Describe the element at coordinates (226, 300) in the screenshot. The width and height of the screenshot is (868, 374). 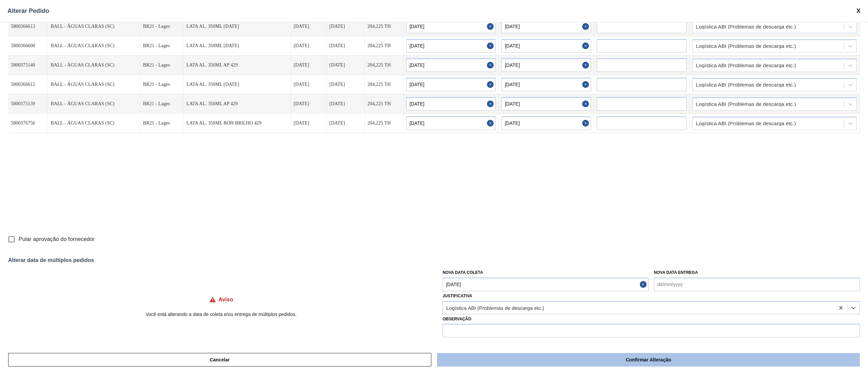
I see `h4: Aviso` at that location.